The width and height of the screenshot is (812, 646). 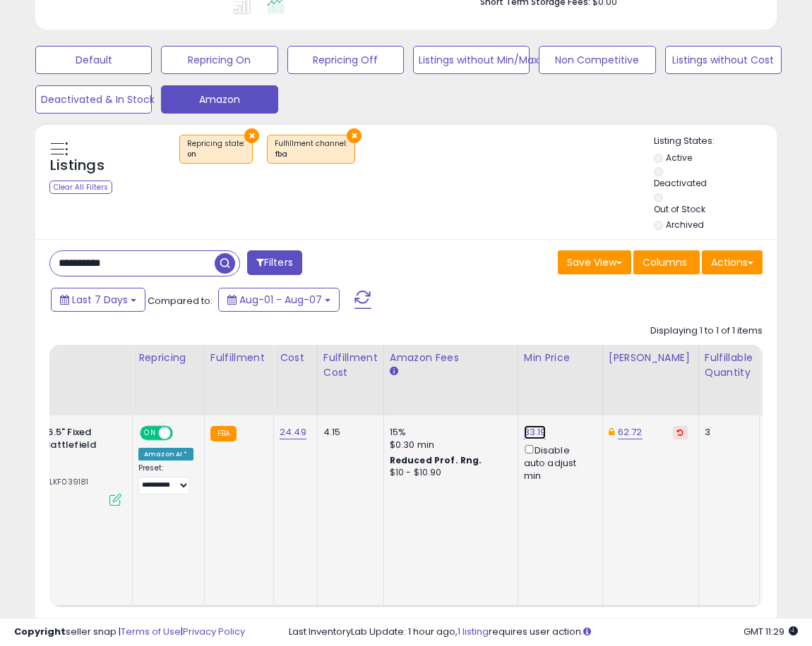 What do you see at coordinates (771, 632) in the screenshot?
I see `span: 2025-08-15 11:29 GMT` at bounding box center [771, 632].